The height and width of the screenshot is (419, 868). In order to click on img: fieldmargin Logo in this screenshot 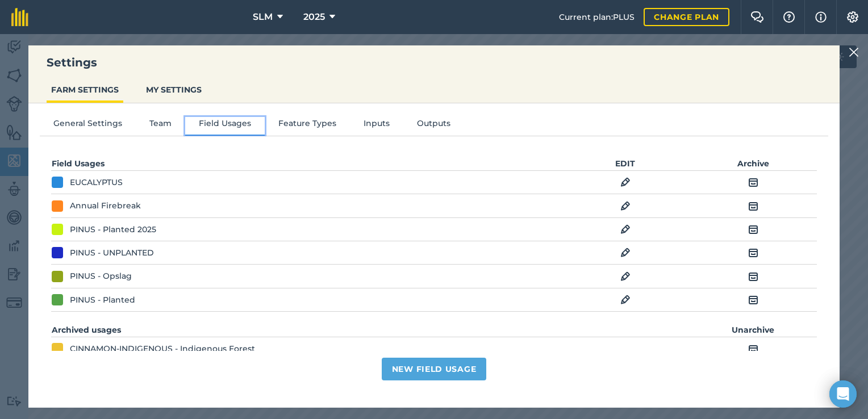, I will do `click(20, 17)`.